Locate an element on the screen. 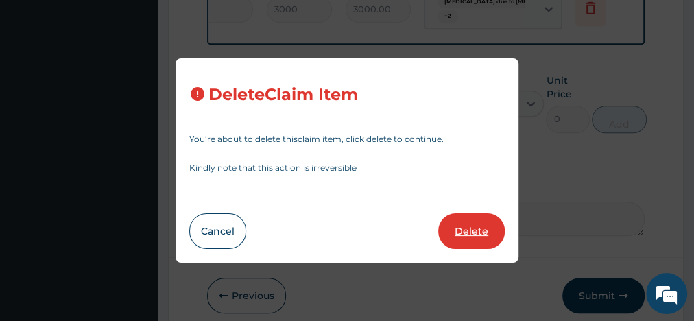 This screenshot has width=694, height=321. div: Chat with us now is located at coordinates (151, 86).